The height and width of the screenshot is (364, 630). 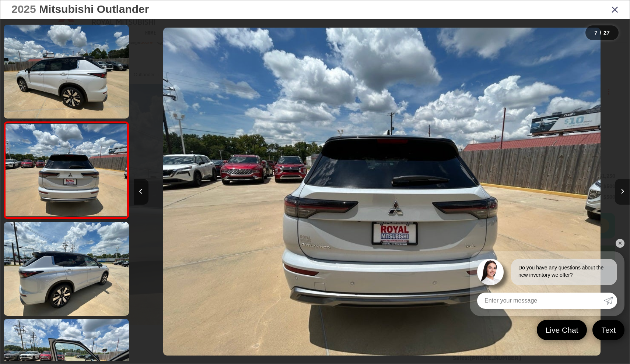 What do you see at coordinates (490, 272) in the screenshot?
I see `img: Agent profile photo` at bounding box center [490, 272].